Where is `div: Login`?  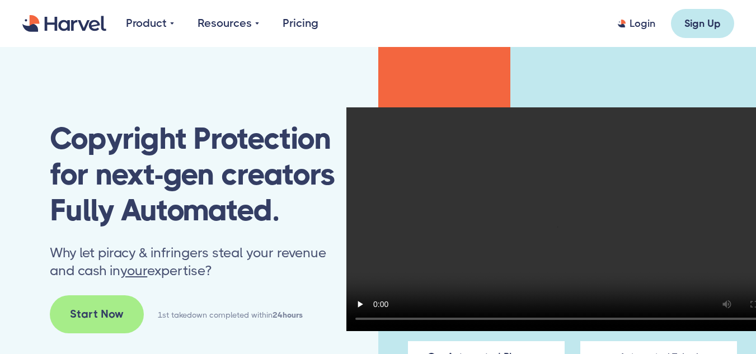 div: Login is located at coordinates (642, 23).